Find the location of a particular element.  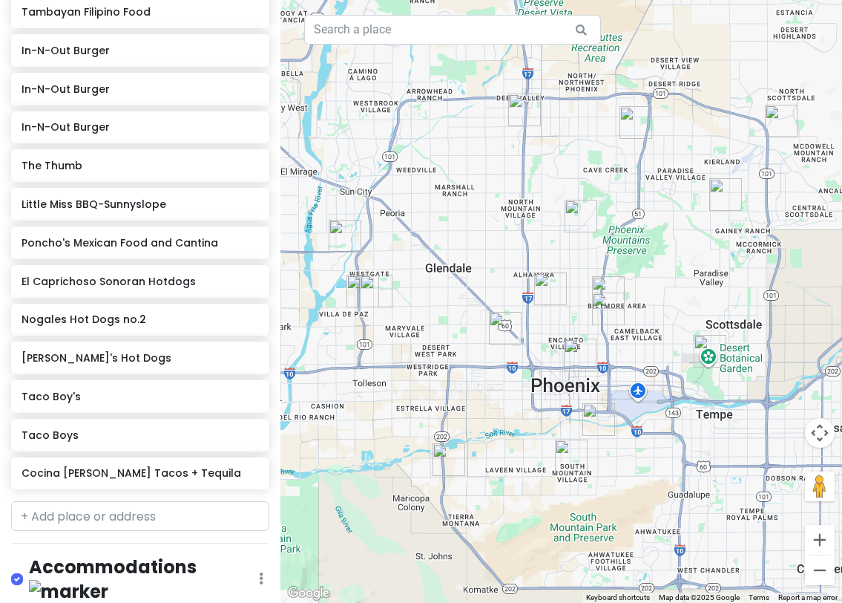

img: marker is located at coordinates (68, 591).